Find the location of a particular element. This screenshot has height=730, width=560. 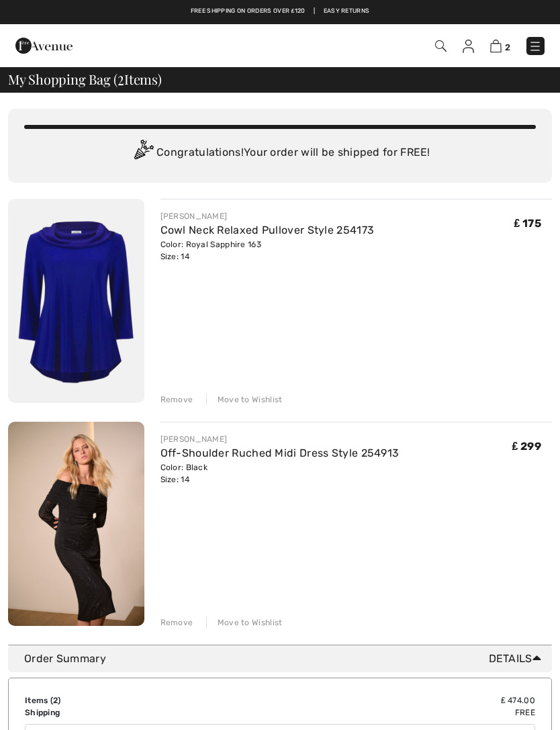

div: Order Summary is located at coordinates (285, 659).